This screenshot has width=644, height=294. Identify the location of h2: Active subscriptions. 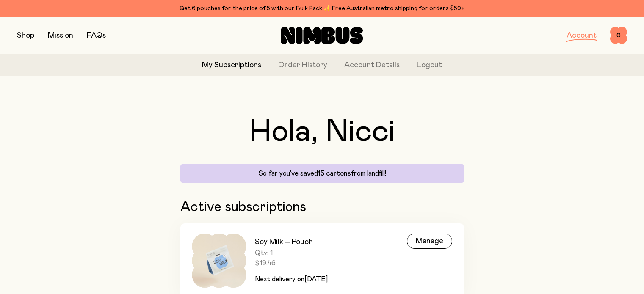
(322, 208).